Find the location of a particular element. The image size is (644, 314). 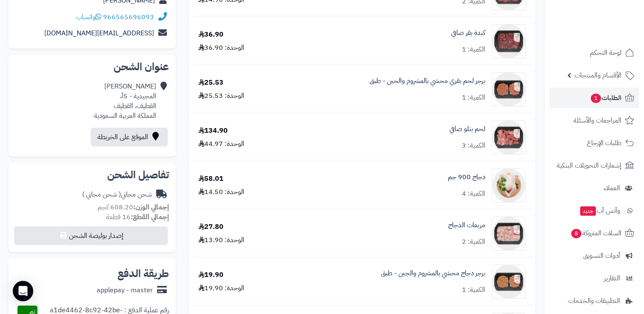

a: العملاء is located at coordinates (594, 188).